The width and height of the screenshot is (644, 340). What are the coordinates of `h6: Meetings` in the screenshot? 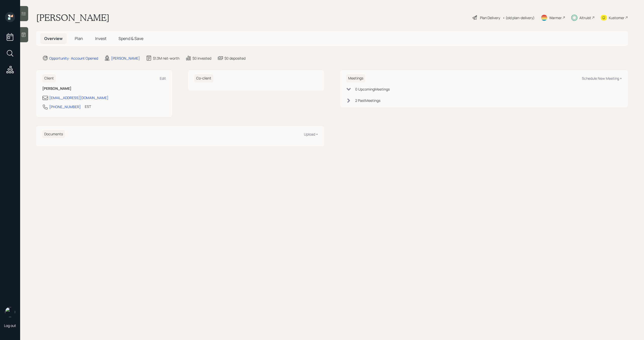 It's located at (356, 78).